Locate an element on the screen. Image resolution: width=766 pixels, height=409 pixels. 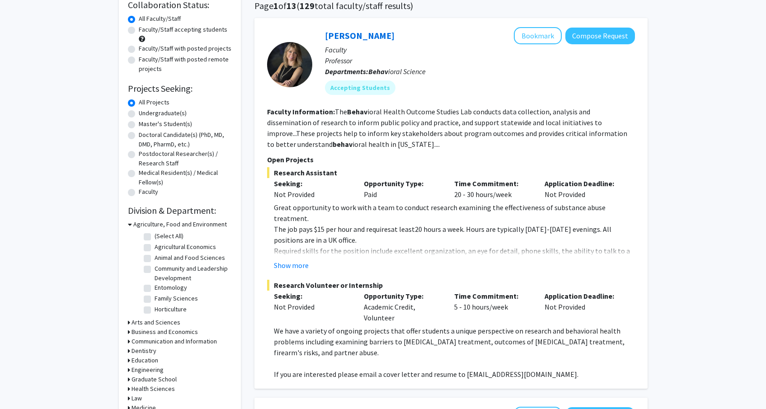
span: Great opportunity to work with a team to conduct research examining the effectiveness of substanc... is located at coordinates (440, 213).